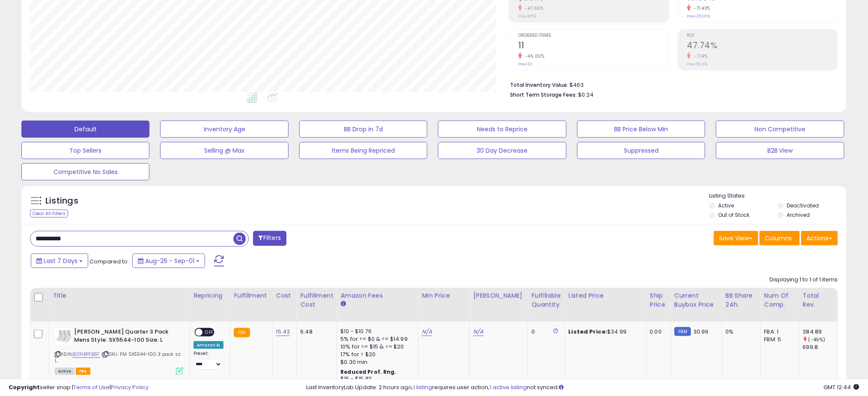 The width and height of the screenshot is (868, 396). Describe the element at coordinates (543, 95) in the screenshot. I see `b: Short Term Storage Fees:` at that location.